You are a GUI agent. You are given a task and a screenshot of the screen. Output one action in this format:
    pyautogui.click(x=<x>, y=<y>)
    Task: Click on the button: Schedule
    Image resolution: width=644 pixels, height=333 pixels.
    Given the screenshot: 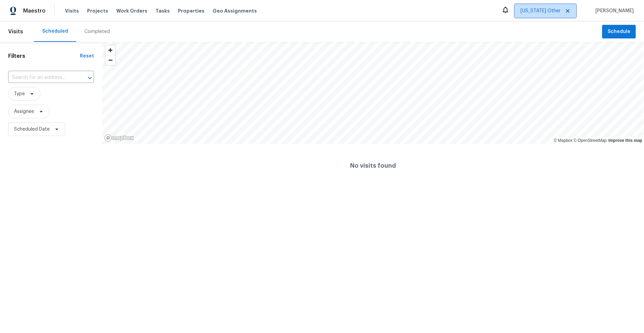 What is the action you would take?
    pyautogui.click(x=619, y=32)
    